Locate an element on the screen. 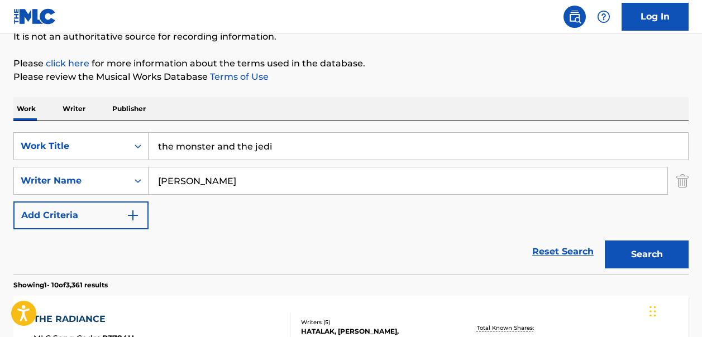 The height and width of the screenshot is (337, 702). p: Writer is located at coordinates (74, 109).